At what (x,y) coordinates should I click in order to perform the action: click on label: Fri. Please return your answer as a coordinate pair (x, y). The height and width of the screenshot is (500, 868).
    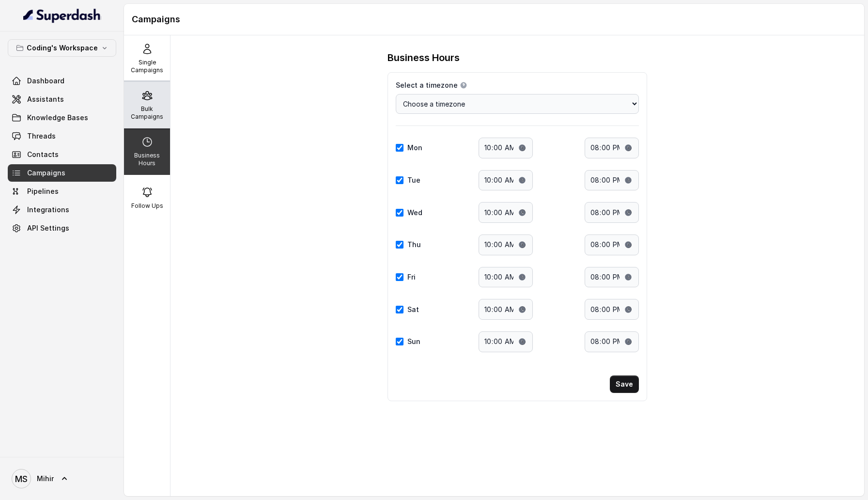
    Looking at the image, I should click on (411, 277).